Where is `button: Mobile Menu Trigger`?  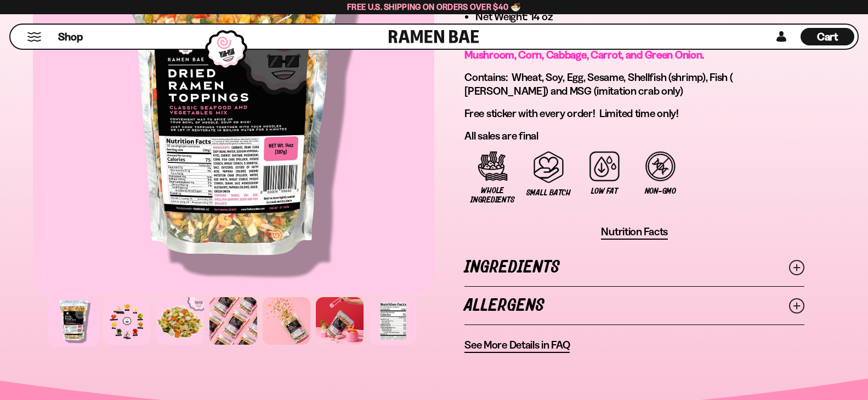 button: Mobile Menu Trigger is located at coordinates (34, 37).